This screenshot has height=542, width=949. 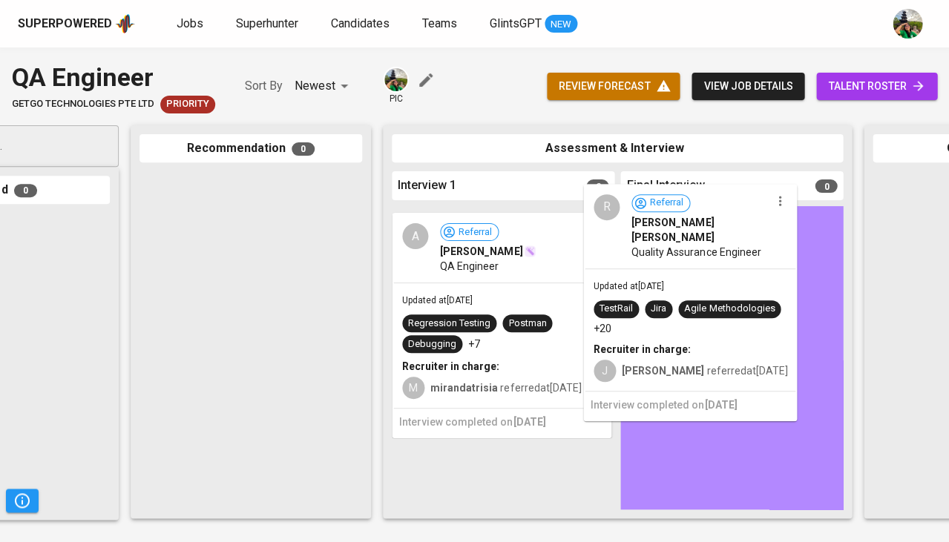 What do you see at coordinates (361, 24) in the screenshot?
I see `a: Candidates` at bounding box center [361, 24].